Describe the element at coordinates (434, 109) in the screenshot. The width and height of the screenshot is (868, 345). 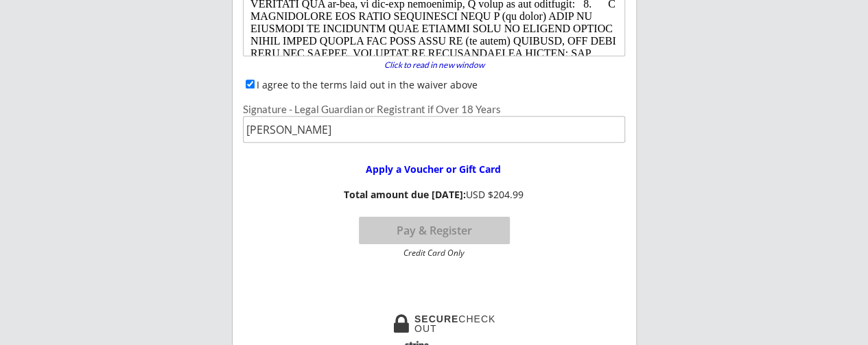
I see `div: Signature - Legal Guardian or Registrant if Over 18 Years` at that location.